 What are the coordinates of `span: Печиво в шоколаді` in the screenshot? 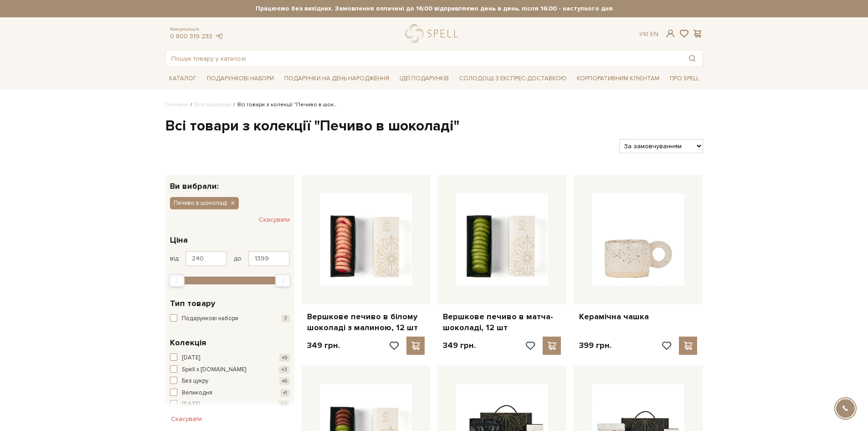 It's located at (200, 203).